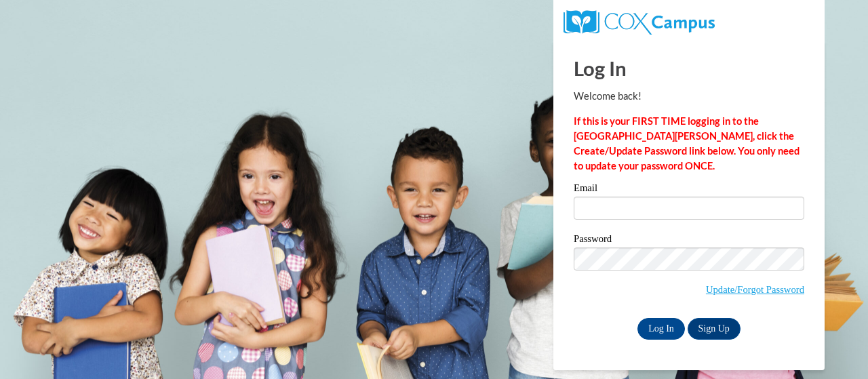 This screenshot has height=379, width=868. Describe the element at coordinates (755, 289) in the screenshot. I see `a: Update/Forgot Password` at that location.